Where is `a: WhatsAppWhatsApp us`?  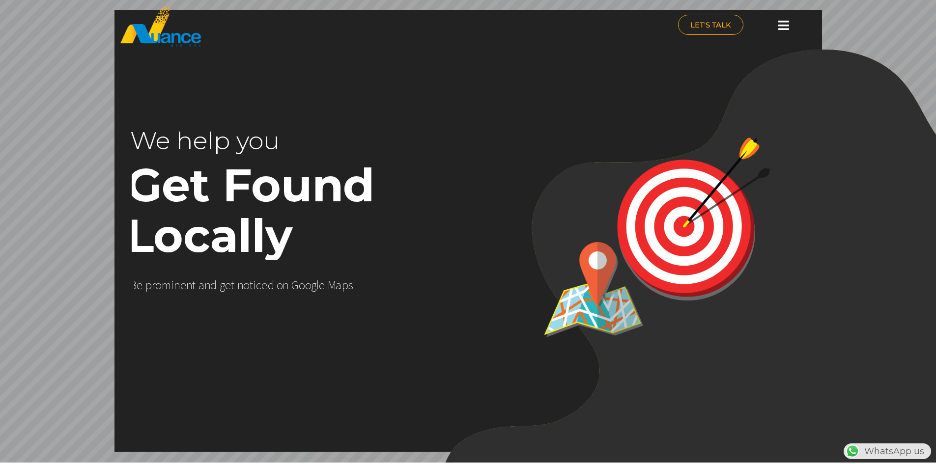
a: WhatsAppWhatsApp us is located at coordinates (887, 451).